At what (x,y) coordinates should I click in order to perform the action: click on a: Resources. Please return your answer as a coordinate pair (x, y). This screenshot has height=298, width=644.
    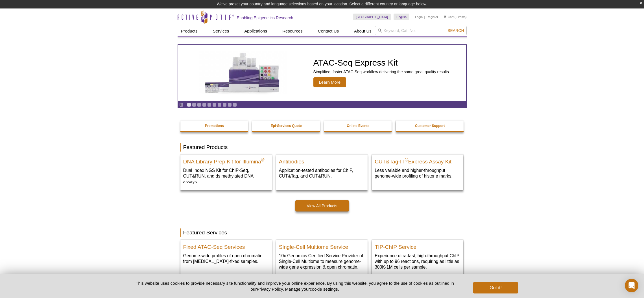
    Looking at the image, I should click on (293, 31).